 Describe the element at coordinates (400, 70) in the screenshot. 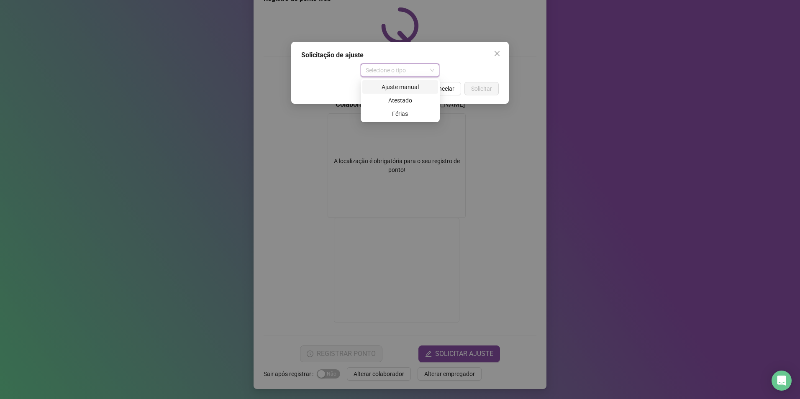

I see `span: Selecione o tipo` at that location.